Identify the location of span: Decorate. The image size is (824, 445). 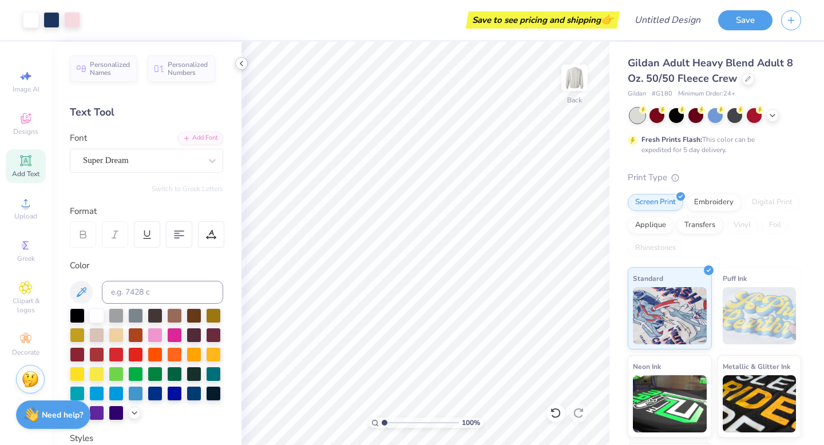
(26, 353).